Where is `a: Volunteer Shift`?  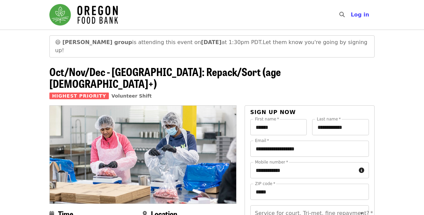 a: Volunteer Shift is located at coordinates (132, 96).